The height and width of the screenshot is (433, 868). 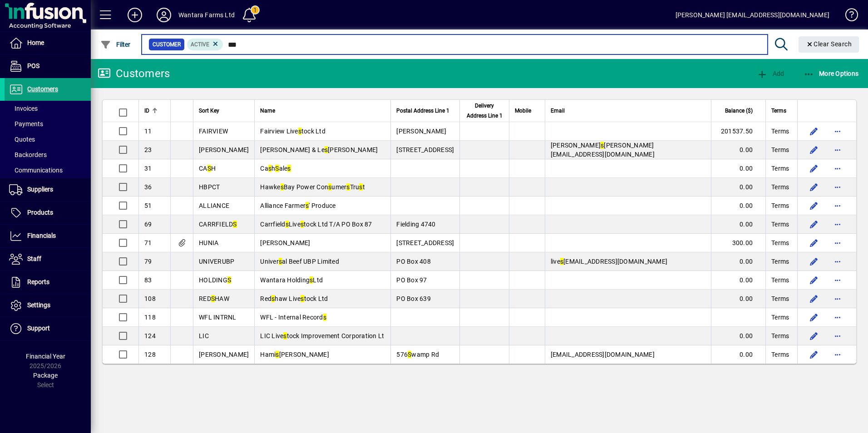 I want to click on span: 31, so click(x=148, y=168).